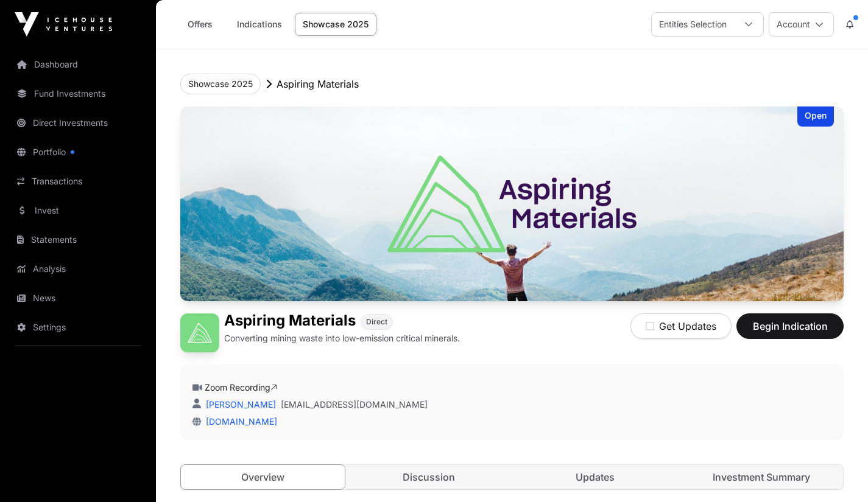 Image resolution: width=868 pixels, height=502 pixels. What do you see at coordinates (816, 116) in the screenshot?
I see `div: Open` at bounding box center [816, 116].